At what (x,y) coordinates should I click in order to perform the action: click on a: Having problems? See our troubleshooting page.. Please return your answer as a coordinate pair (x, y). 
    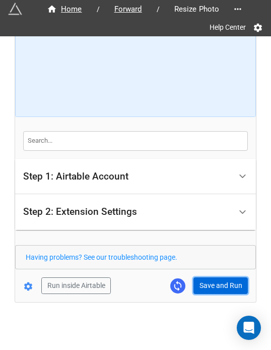
    Looking at the image, I should click on (101, 257).